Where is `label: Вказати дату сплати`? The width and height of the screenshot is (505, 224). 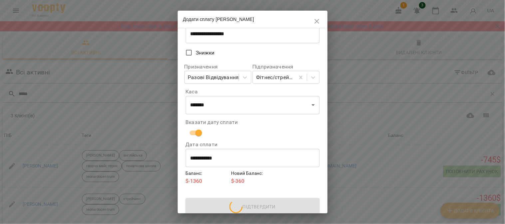 label: Вказати дату сплати is located at coordinates (252, 122).